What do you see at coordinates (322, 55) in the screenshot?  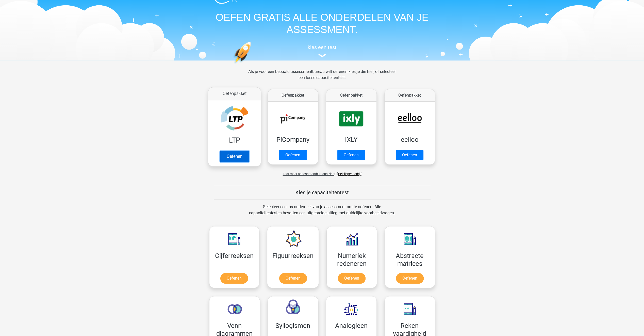 I see `img: assessment` at bounding box center [322, 55].